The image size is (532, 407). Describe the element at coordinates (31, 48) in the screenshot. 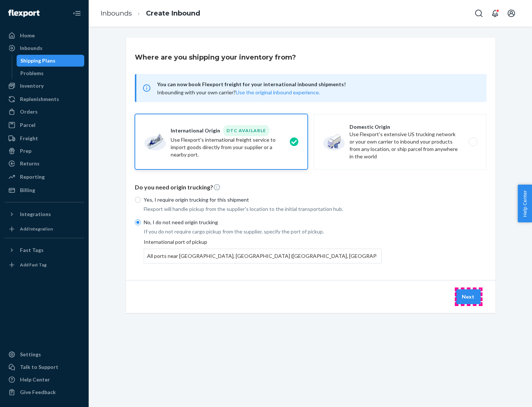

I see `div: Inbounds` at that location.